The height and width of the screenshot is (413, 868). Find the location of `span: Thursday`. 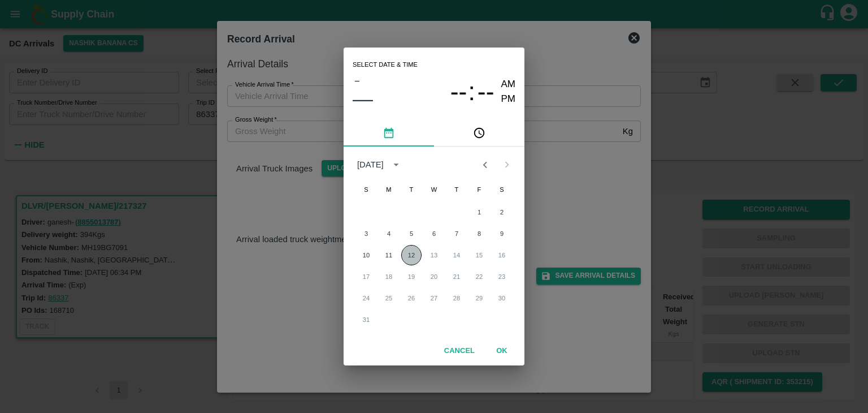

span: Thursday is located at coordinates (457, 190).